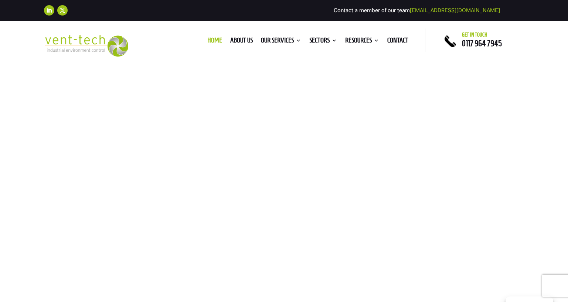  Describe the element at coordinates (62, 10) in the screenshot. I see `a: Follow on X` at that location.